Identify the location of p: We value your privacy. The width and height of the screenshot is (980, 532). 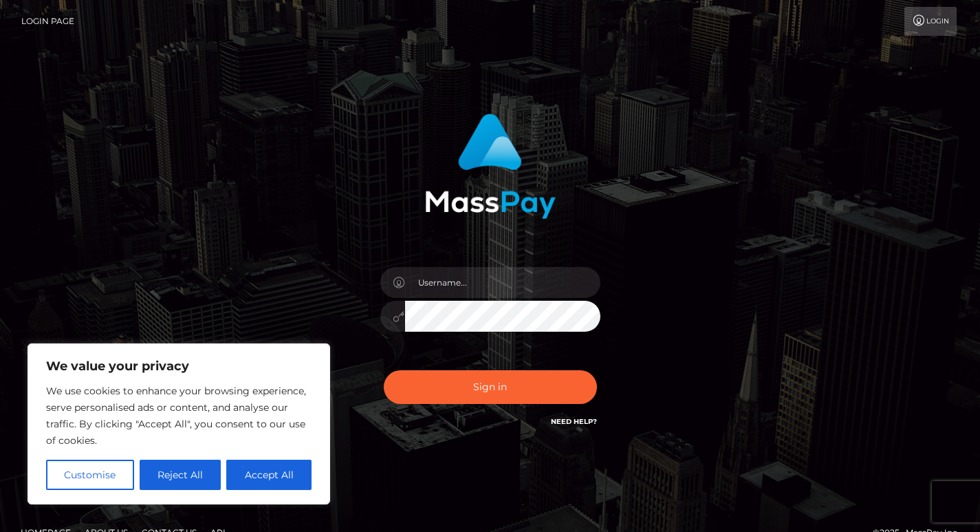
(179, 366).